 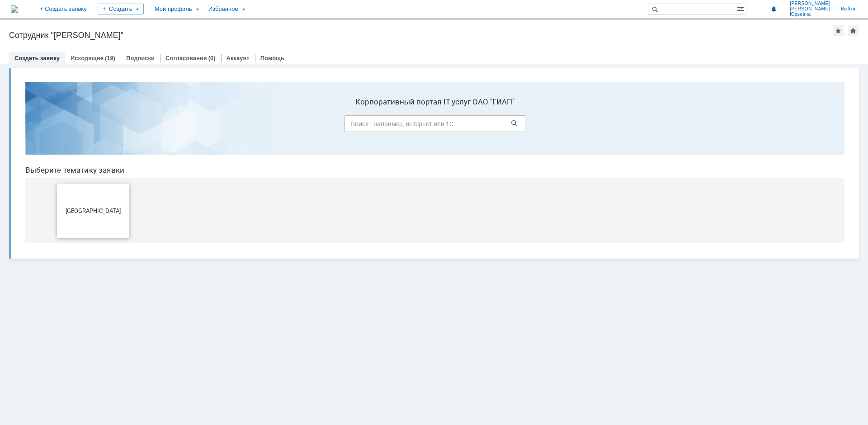 I want to click on a: Аккаунт, so click(x=238, y=58).